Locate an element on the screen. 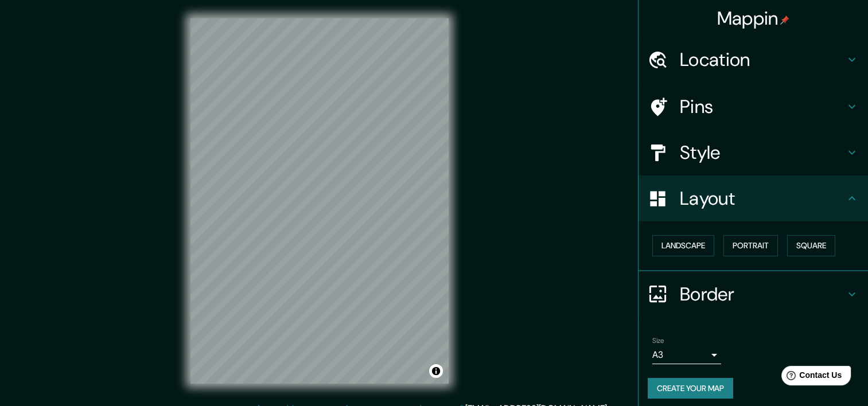  div: Pins is located at coordinates (753, 106).